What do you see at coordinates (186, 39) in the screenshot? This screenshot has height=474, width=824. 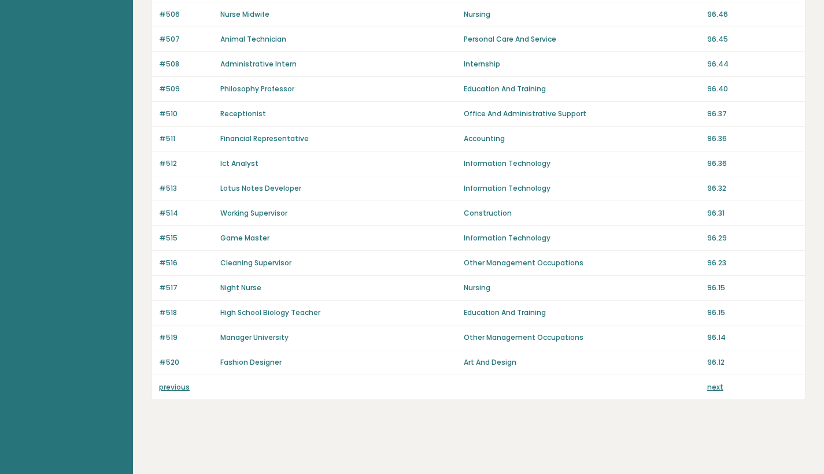 I see `p: #507` at bounding box center [186, 39].